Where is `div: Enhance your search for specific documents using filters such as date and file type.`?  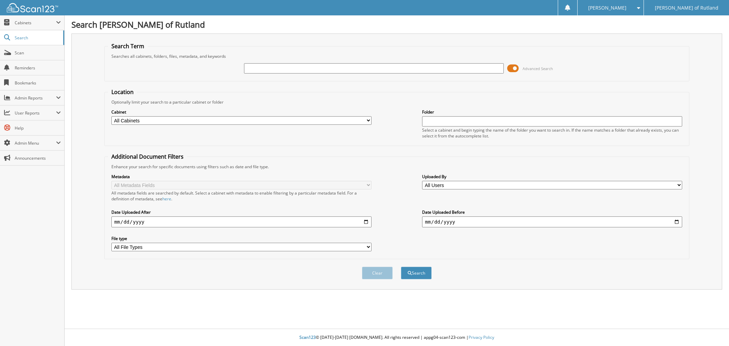
div: Enhance your search for specific documents using filters such as date and file type. is located at coordinates (397, 167).